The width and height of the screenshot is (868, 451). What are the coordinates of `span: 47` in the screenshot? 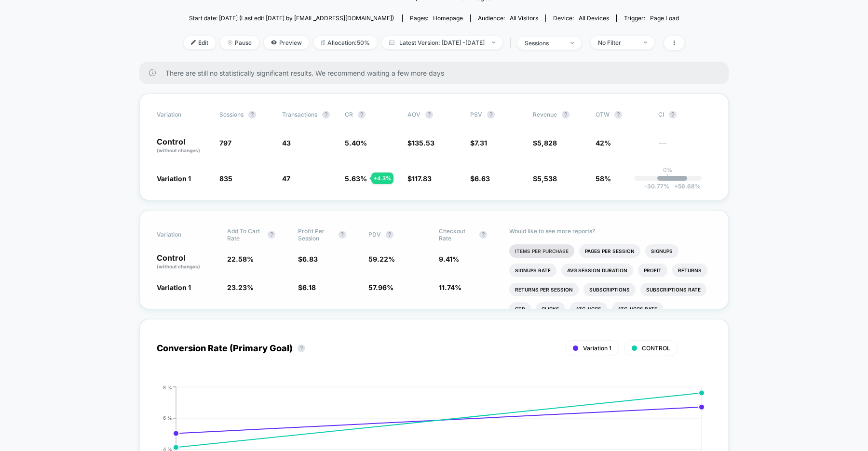 It's located at (286, 178).